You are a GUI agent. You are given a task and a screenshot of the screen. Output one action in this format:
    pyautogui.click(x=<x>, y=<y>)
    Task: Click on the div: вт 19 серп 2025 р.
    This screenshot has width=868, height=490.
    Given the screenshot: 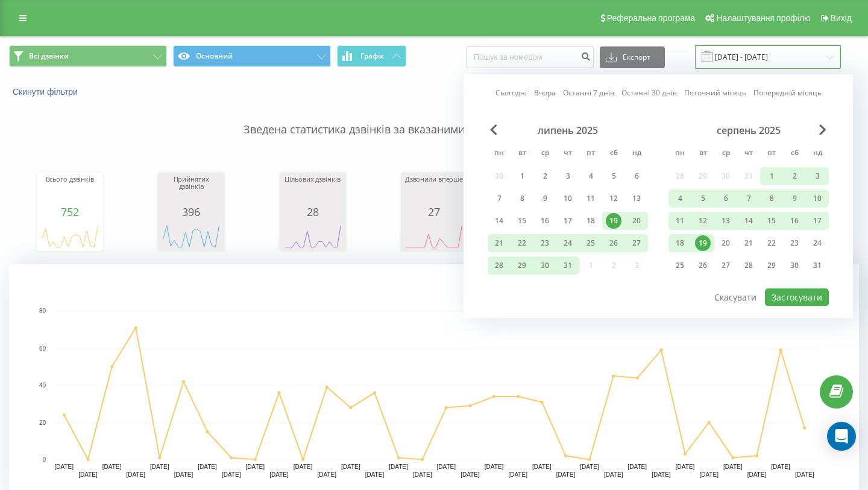 What is the action you would take?
    pyautogui.click(x=703, y=243)
    